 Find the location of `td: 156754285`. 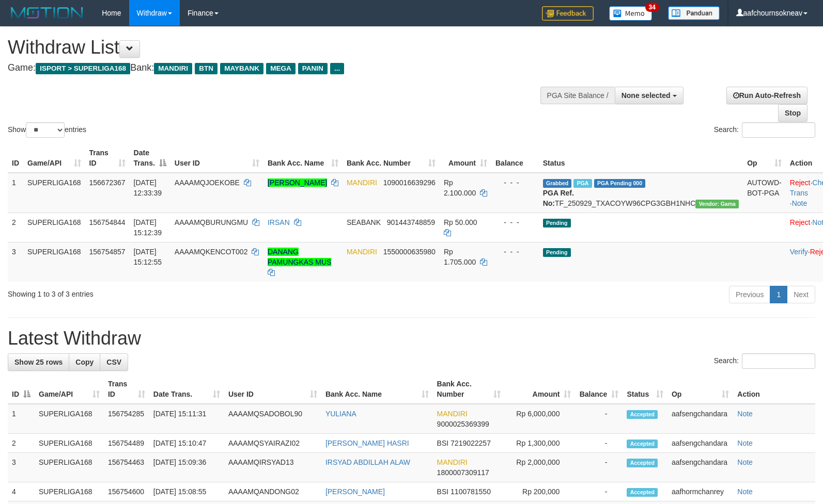

td: 156754285 is located at coordinates (127, 419).